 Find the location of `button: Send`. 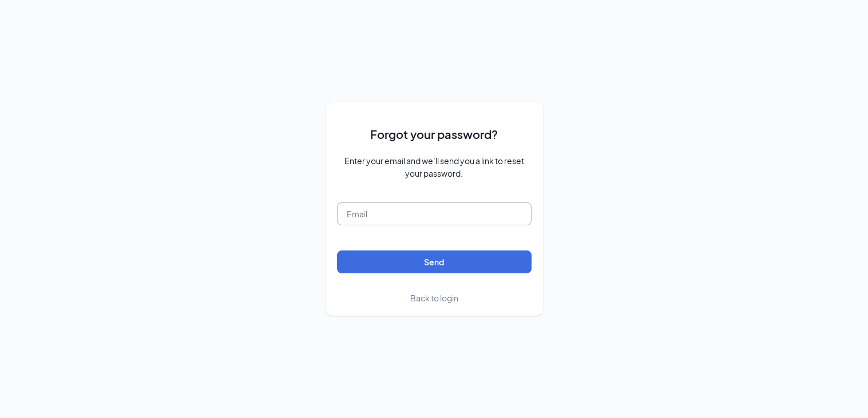

button: Send is located at coordinates (434, 262).